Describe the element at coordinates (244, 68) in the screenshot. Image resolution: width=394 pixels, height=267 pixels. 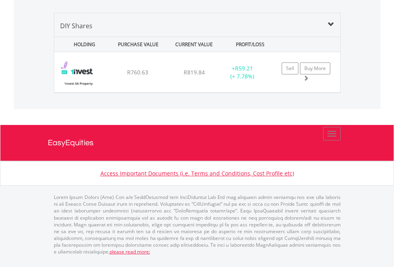
I see `span: R59.21` at that location.